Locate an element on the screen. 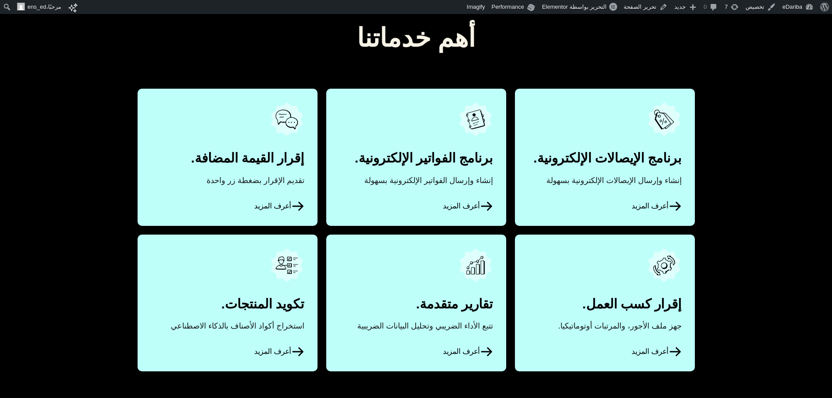 This screenshot has height=398, width=832. span: التحرير بواسطة Elementor is located at coordinates (574, 7).